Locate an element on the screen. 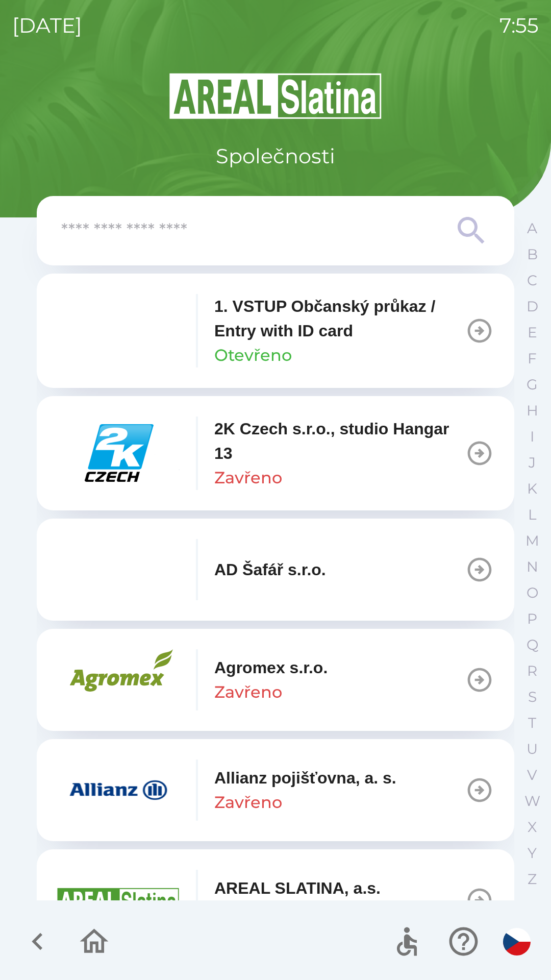  button: T is located at coordinates (532, 722).